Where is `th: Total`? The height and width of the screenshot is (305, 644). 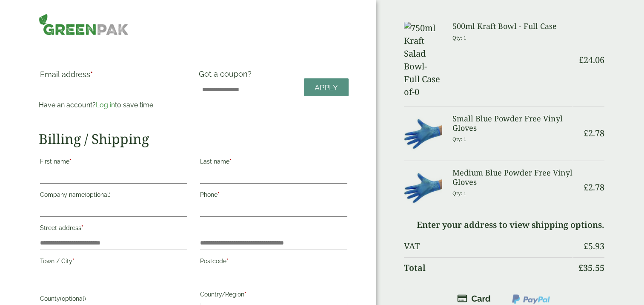
th: Total is located at coordinates (488, 268).